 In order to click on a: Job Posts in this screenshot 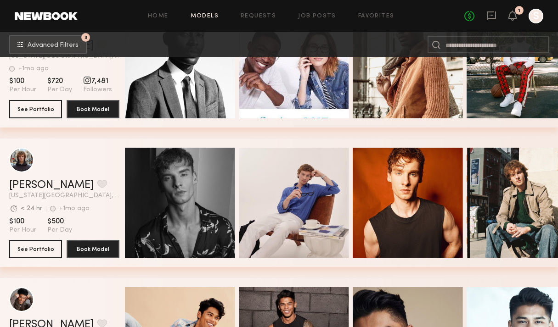, I will do `click(317, 16)`.